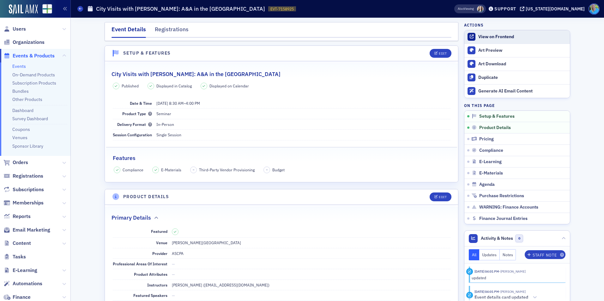 The height and width of the screenshot is (301, 604). Describe the element at coordinates (24, 190) in the screenshot. I see `a: Subscriptions` at that location.